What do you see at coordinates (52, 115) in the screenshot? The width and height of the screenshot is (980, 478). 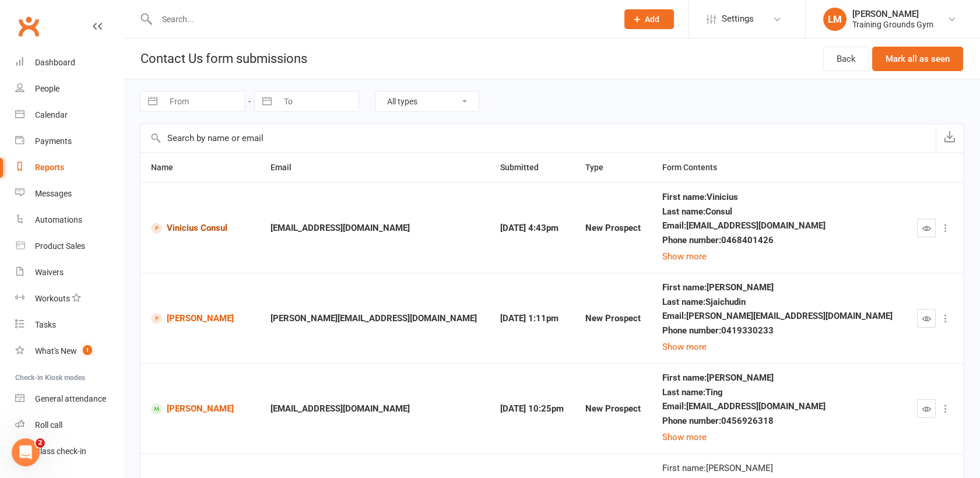 I see `div: Calendar` at bounding box center [52, 115].